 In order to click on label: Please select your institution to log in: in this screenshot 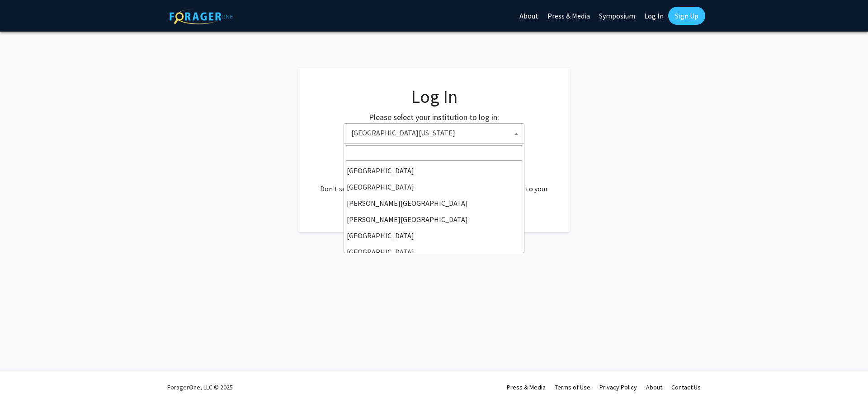, I will do `click(434, 117)`.